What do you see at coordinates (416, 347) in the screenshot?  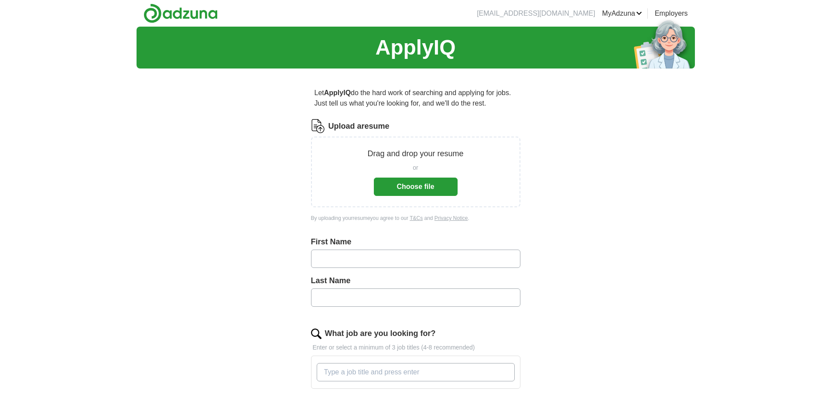 I see `p: Enter or select a minimum of 3 job titles (4-8 recommended)` at bounding box center [416, 347].